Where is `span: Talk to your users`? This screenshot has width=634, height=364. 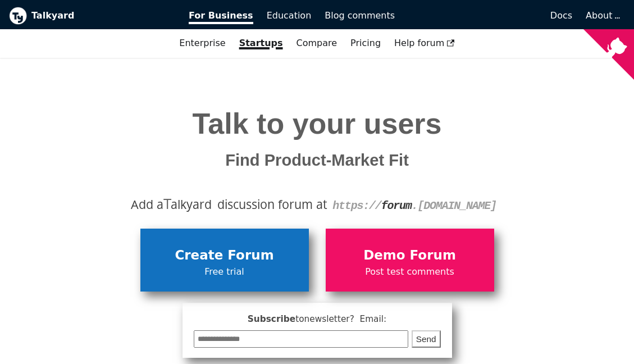
span: Talk to your users is located at coordinates (317, 124).